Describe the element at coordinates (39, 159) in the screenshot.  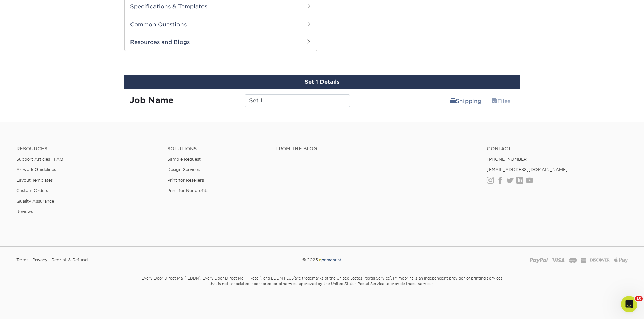
I see `a: Support Articles | FAQ` at that location.